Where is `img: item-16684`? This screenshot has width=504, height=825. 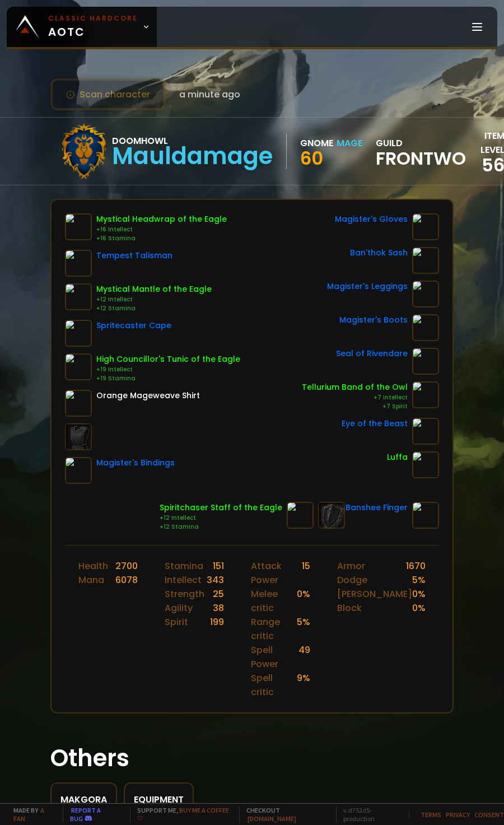 img: item-16684 is located at coordinates (426, 227).